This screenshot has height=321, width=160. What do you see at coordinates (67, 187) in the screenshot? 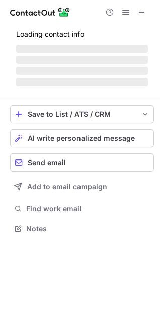
I see `span: Add to email campaign` at bounding box center [67, 187].